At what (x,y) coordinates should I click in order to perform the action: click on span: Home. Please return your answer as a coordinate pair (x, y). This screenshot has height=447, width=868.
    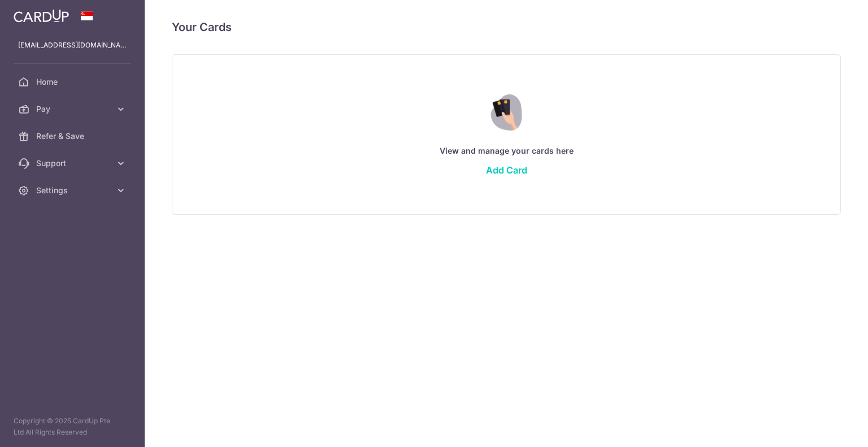
    Looking at the image, I should click on (74, 82).